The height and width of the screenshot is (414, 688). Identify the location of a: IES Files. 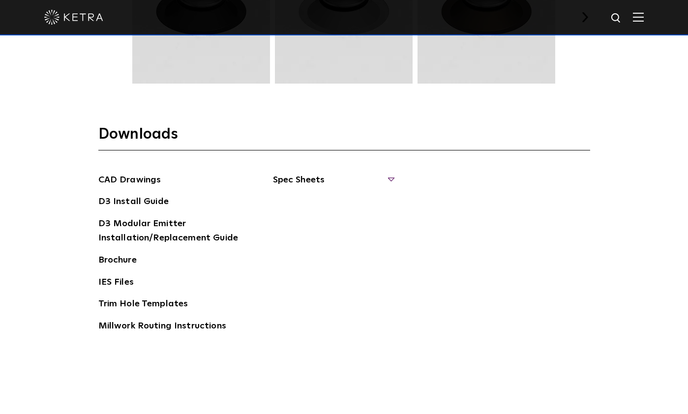
(116, 283).